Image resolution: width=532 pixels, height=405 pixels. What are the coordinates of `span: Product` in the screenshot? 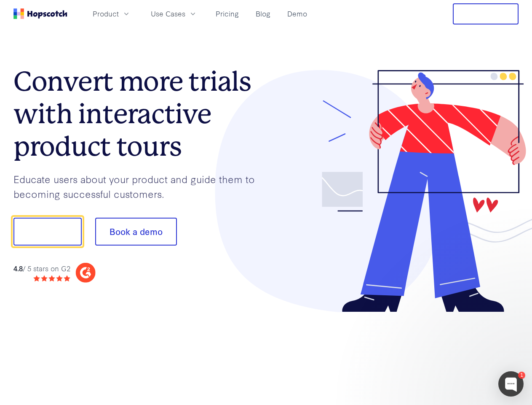 It's located at (106, 14).